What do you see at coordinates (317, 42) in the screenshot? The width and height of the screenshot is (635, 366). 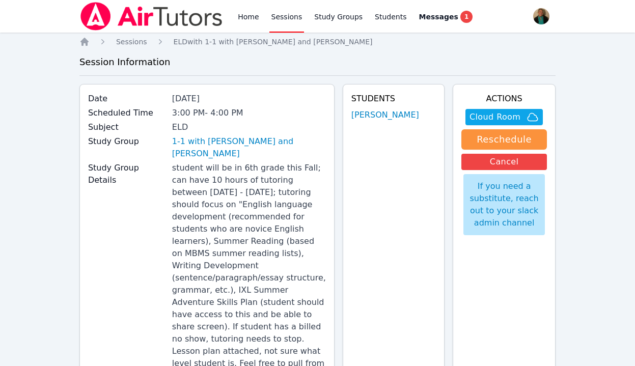 I see `nav: Breadcrumb` at bounding box center [317, 42].